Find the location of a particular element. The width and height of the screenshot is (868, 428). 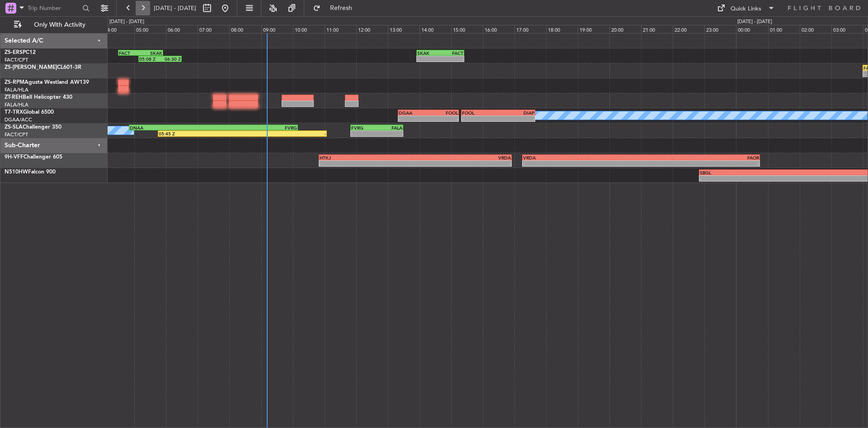

div: 00:00 is located at coordinates (752, 29).